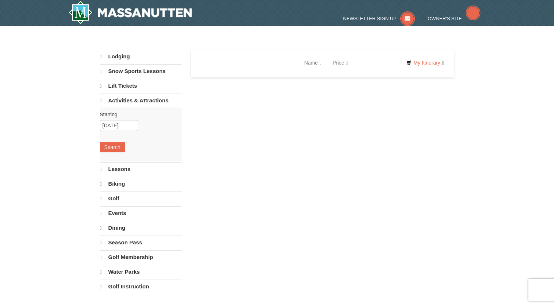  What do you see at coordinates (425, 63) in the screenshot?
I see `a: My Itinerary` at bounding box center [425, 63].